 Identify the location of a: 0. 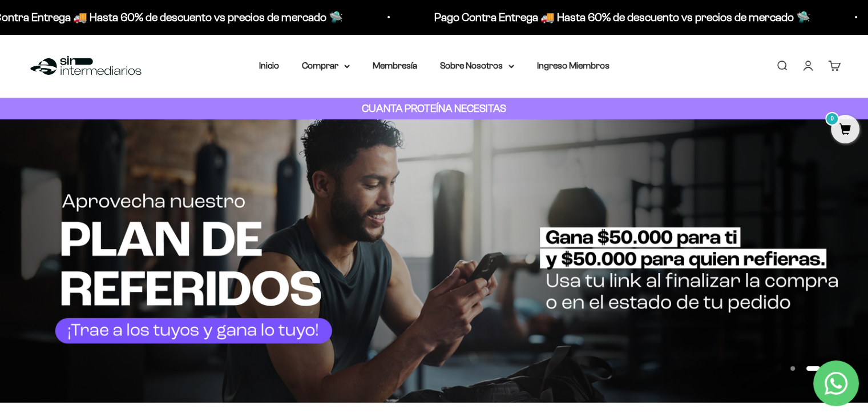
(845, 130).